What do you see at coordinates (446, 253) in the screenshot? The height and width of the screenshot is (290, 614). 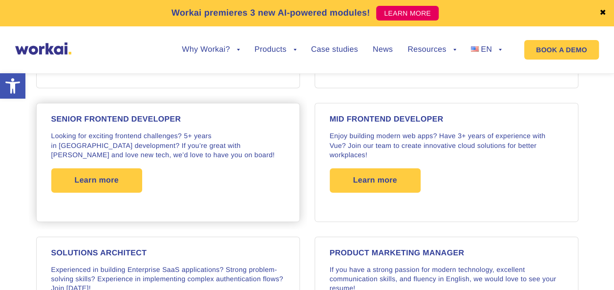 I see `h4: PRODUCT MARKETING MANAGER` at bounding box center [446, 253].